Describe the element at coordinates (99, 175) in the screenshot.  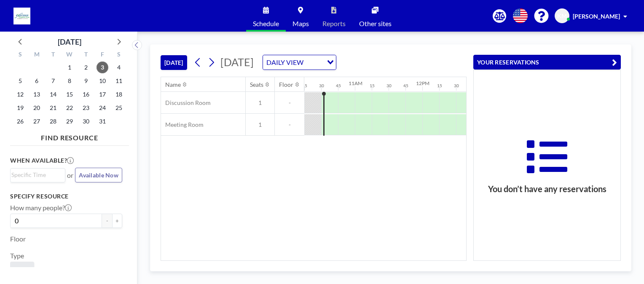
I see `span: Available Now` at that location.